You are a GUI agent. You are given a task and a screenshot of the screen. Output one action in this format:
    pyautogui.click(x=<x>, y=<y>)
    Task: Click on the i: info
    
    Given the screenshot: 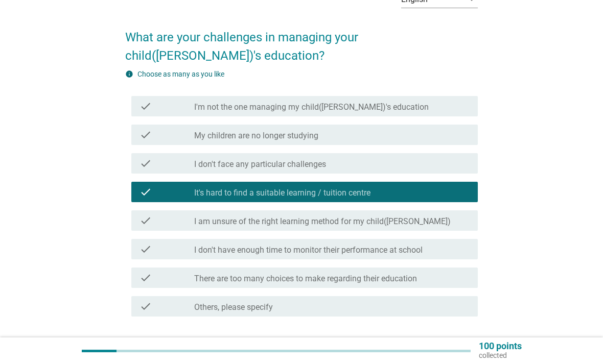 What is the action you would take?
    pyautogui.click(x=129, y=74)
    